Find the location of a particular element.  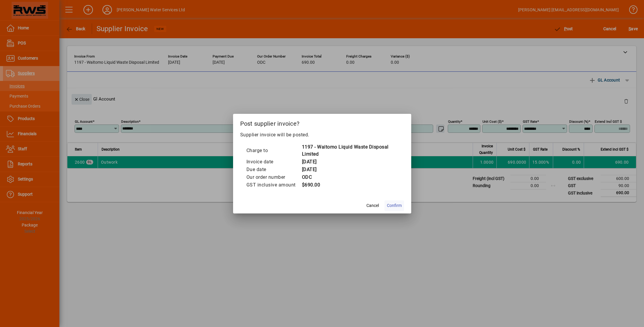

button: Confirm is located at coordinates (394, 206).